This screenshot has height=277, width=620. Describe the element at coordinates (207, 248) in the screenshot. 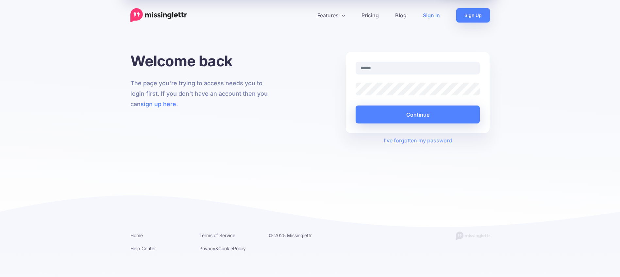

I see `a: Privacy` at that location.